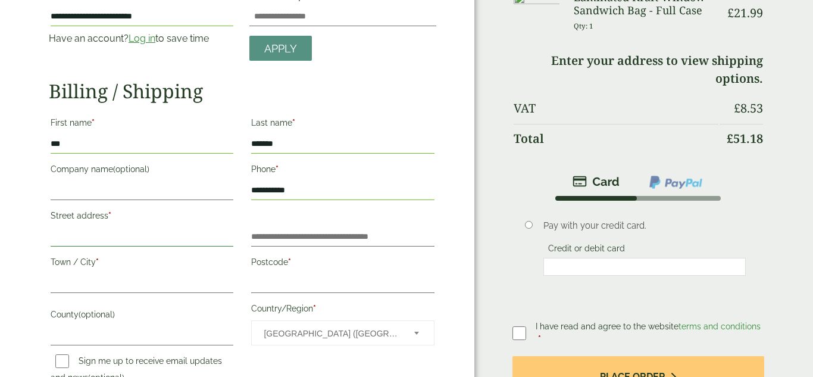 This screenshot has width=813, height=377. Describe the element at coordinates (746, 13) in the screenshot. I see `bdi: 21.99` at that location.